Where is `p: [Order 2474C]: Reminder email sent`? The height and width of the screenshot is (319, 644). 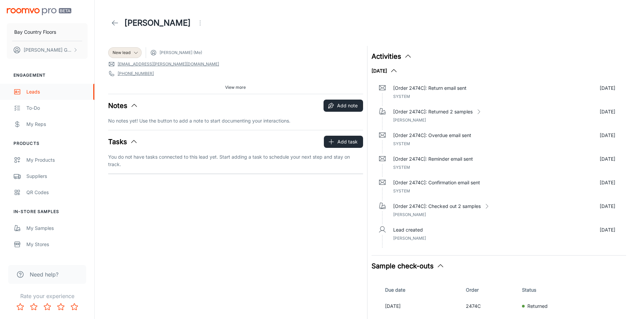
p: [Order 2474C]: Reminder email sent is located at coordinates (433, 159).